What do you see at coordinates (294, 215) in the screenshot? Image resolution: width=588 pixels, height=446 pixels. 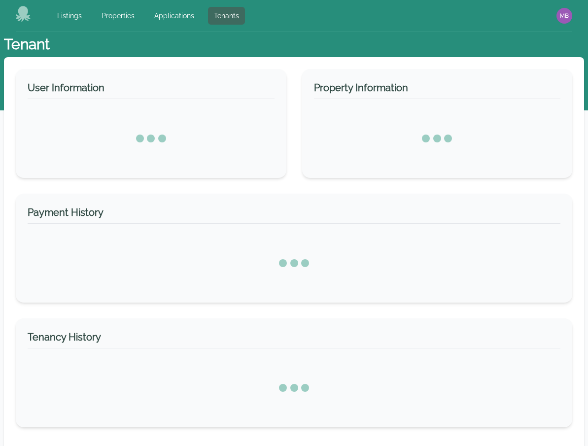 I see `h3: Payment History` at bounding box center [294, 215].